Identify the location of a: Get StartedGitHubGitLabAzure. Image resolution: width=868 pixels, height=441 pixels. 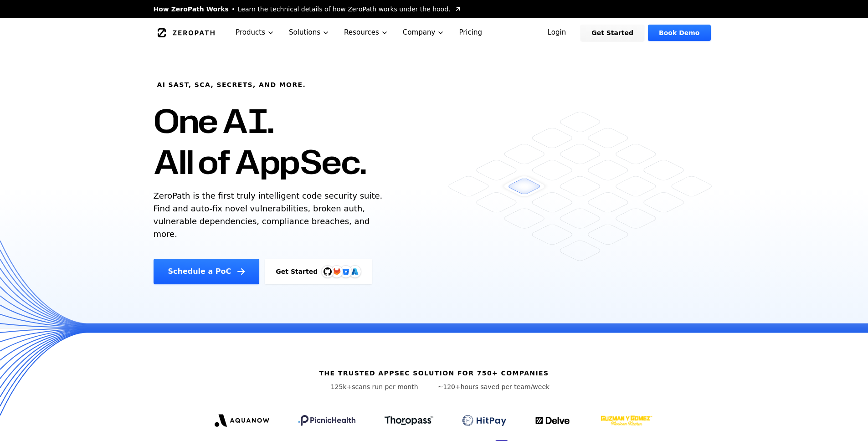
(319, 272).